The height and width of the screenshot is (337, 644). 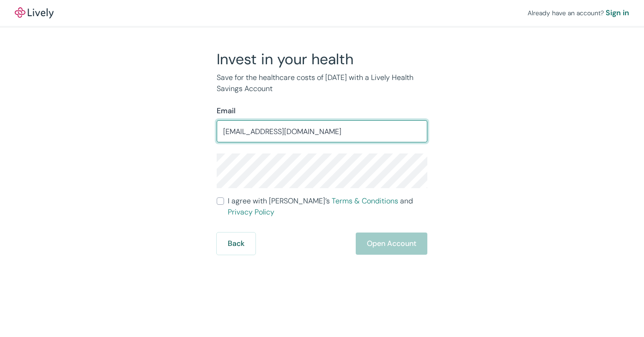 What do you see at coordinates (226, 111) in the screenshot?
I see `label: Email` at bounding box center [226, 111].